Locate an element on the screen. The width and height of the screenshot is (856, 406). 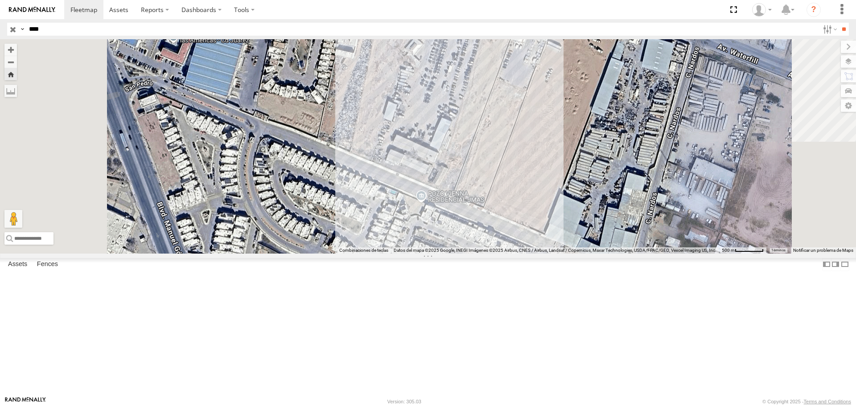
a: Visit our Website is located at coordinates (25, 401).